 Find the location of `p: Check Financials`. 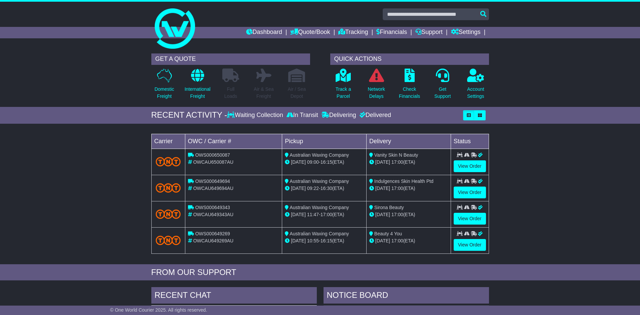

p: Check Financials is located at coordinates (409, 93).